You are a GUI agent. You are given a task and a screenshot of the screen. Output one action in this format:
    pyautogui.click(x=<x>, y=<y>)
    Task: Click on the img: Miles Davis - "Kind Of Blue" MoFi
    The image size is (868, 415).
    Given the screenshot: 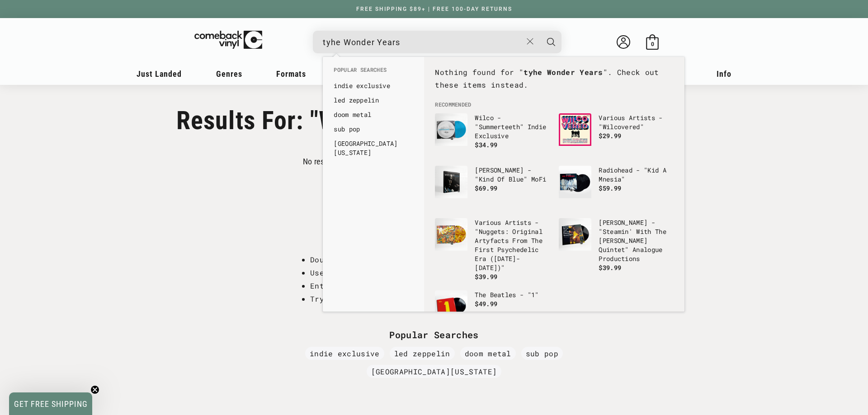 What is the action you would take?
    pyautogui.click(x=451, y=182)
    